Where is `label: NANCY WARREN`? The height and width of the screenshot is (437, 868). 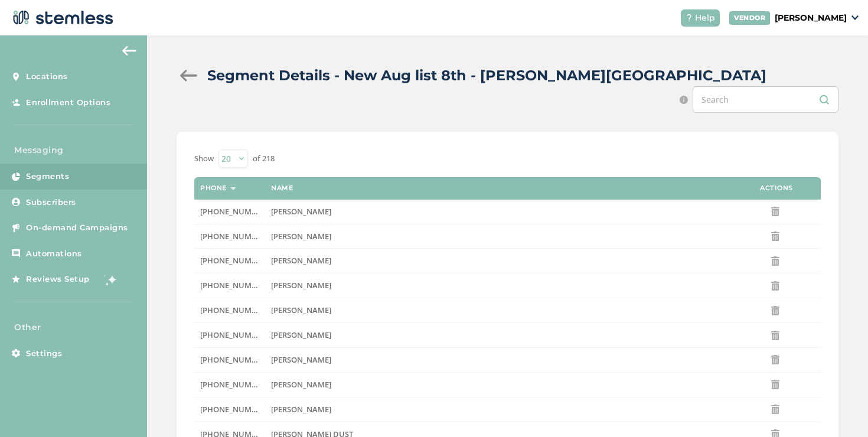
label: NANCY WARREN is located at coordinates (498, 335).